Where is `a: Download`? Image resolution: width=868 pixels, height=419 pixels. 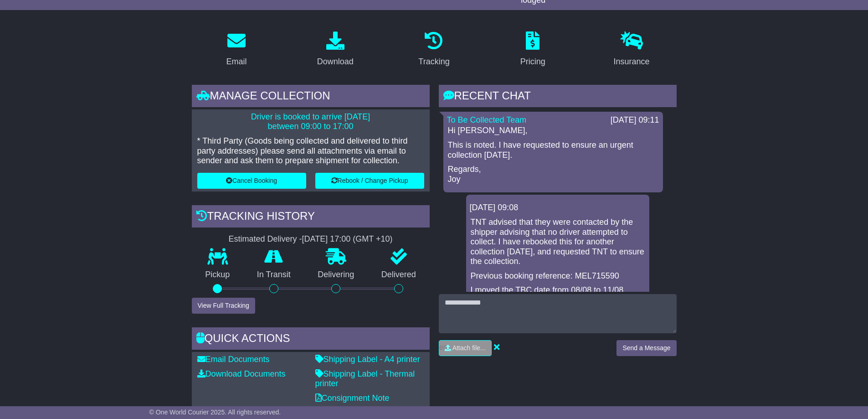 a: Download is located at coordinates (335, 50).